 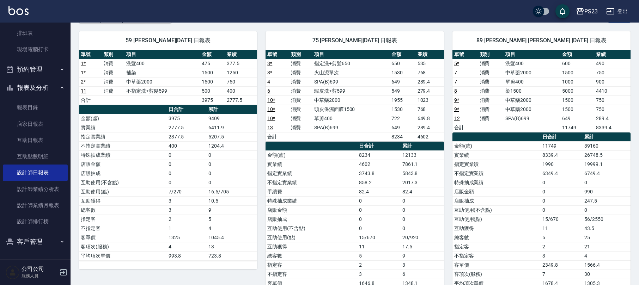 I want to click on td: 289.4, so click(x=430, y=128).